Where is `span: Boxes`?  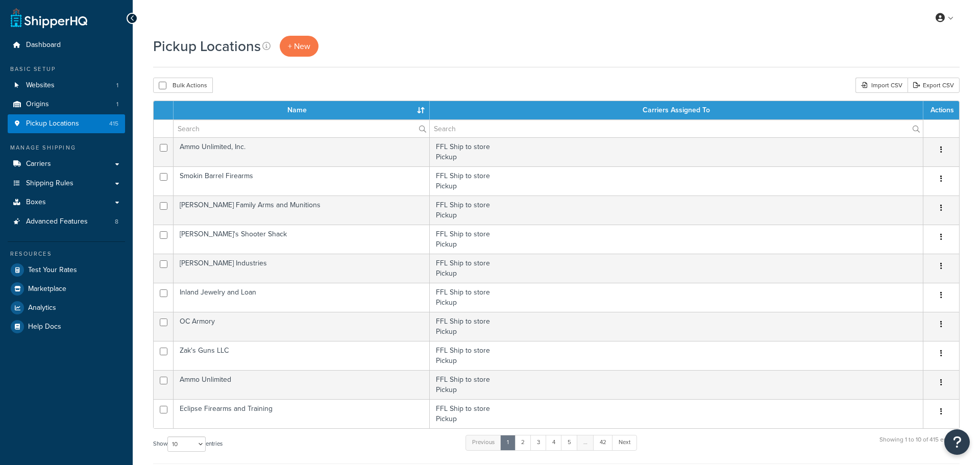 span: Boxes is located at coordinates (35, 202).